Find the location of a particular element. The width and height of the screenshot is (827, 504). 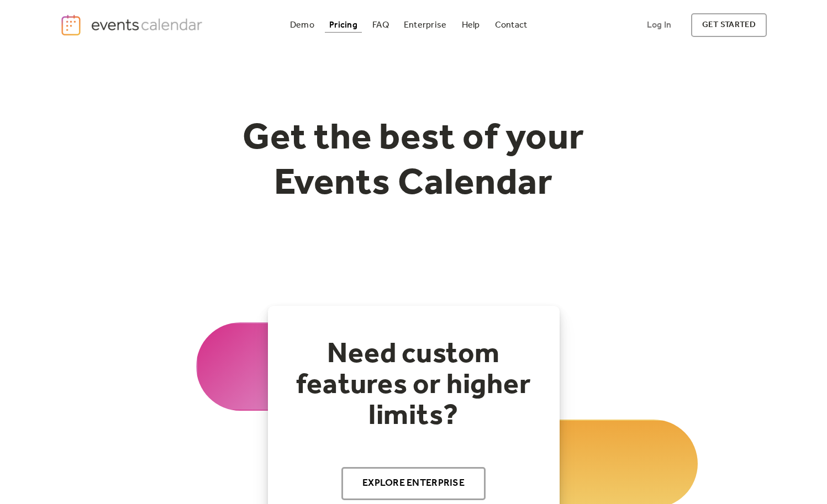

a: Pricing is located at coordinates (343, 25).